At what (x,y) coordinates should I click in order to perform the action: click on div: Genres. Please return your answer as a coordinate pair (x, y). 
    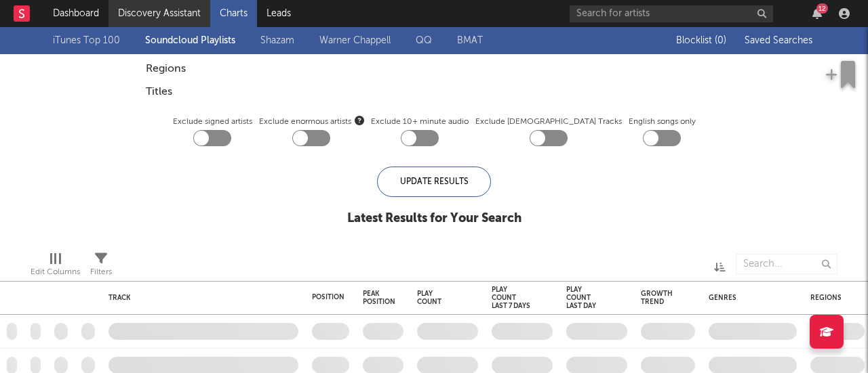
    Looking at the image, I should click on (750, 298).